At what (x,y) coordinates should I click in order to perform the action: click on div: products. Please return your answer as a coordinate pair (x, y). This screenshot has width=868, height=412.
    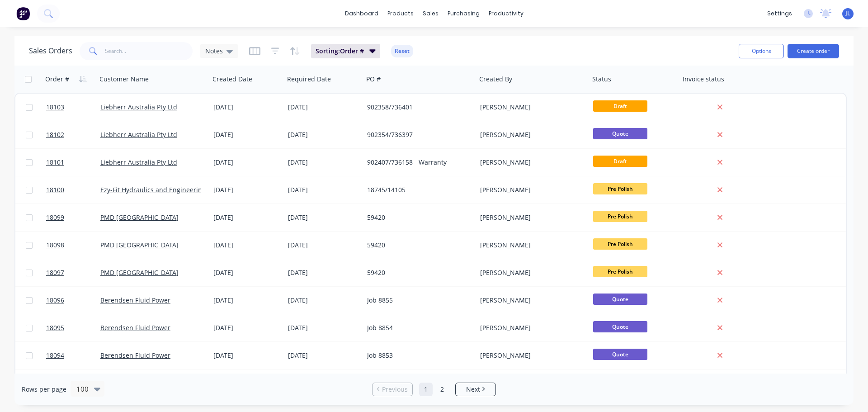
    Looking at the image, I should click on (401, 14).